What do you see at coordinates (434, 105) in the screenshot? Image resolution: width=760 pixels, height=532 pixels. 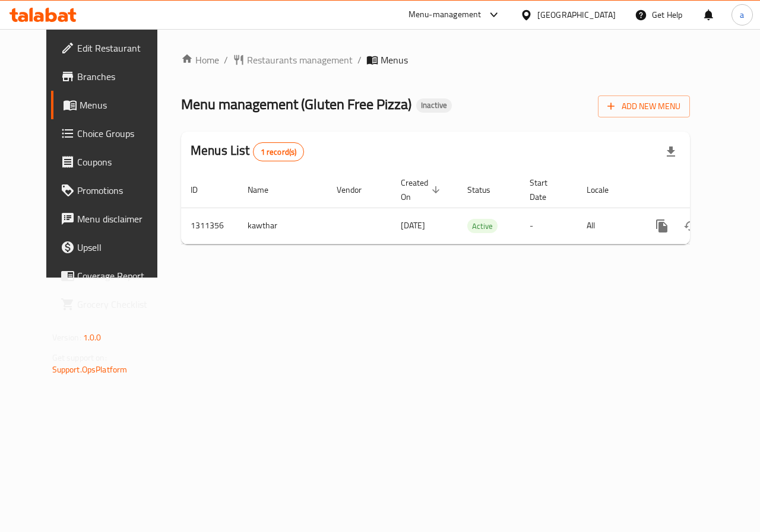 I see `span: Inactive` at bounding box center [434, 105].